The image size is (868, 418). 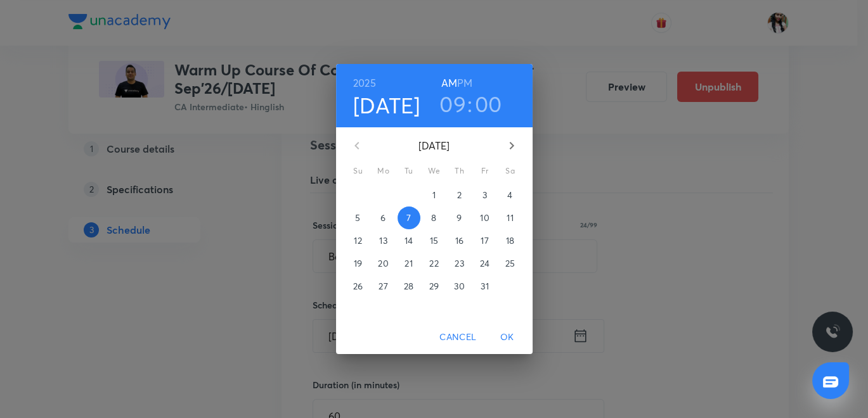 I want to click on p: 9, so click(x=459, y=218).